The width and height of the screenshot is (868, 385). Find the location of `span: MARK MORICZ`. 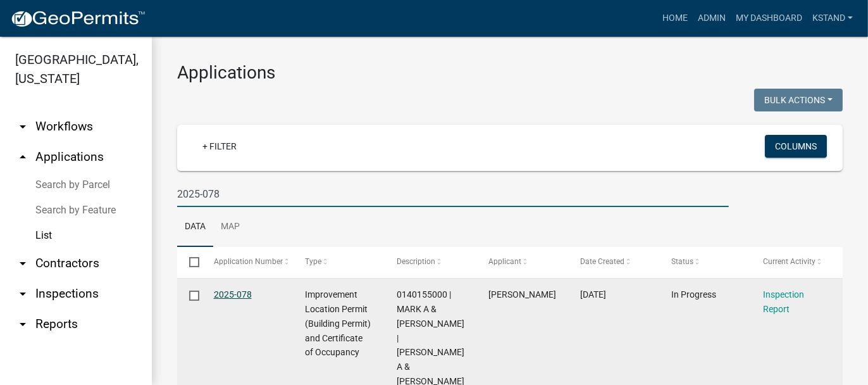

span: MARK MORICZ is located at coordinates (522, 294).